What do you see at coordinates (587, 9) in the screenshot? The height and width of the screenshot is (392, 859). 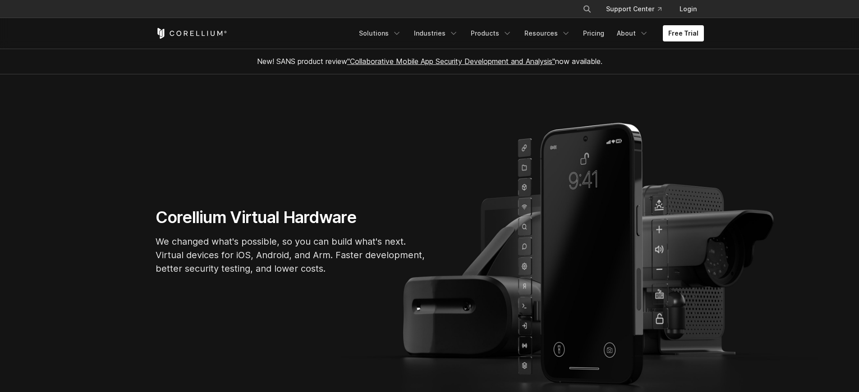 I see `button: Search` at bounding box center [587, 9].